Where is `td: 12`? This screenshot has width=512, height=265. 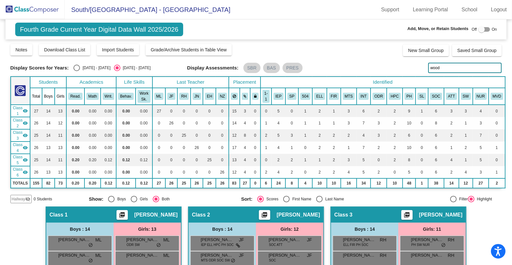
td: 12 is located at coordinates (234, 136).